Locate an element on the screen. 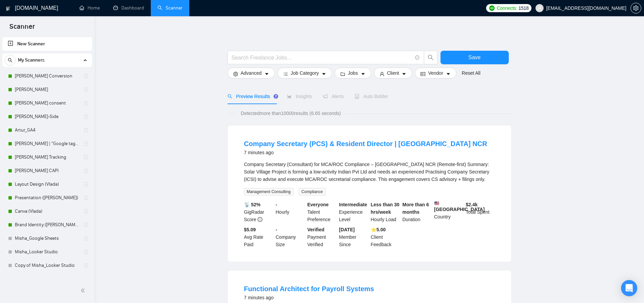 The height and width of the screenshot is (303, 644). button: barsJob Categorycaret-down is located at coordinates (304, 73).